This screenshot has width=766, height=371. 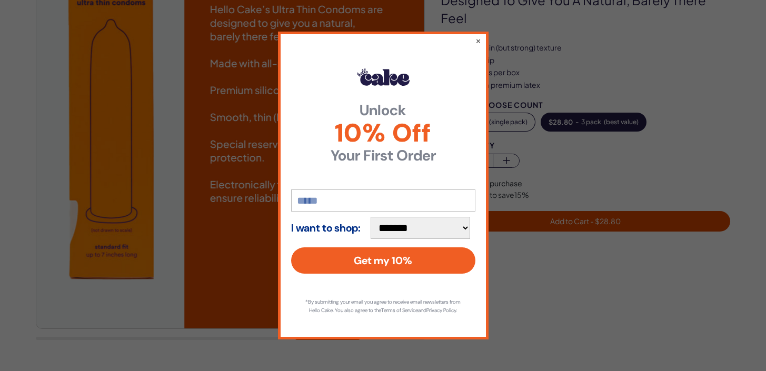 I want to click on a: Privacy Policy, so click(x=441, y=310).